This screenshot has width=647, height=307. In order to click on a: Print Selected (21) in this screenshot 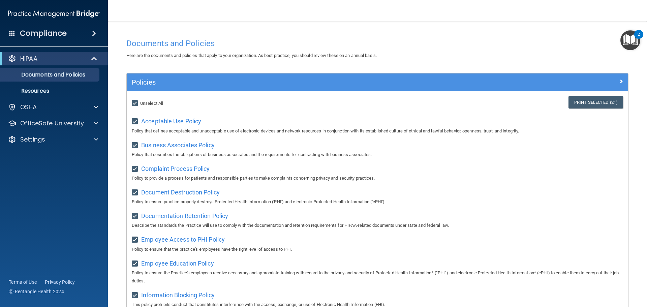, I will do `click(595, 102)`.